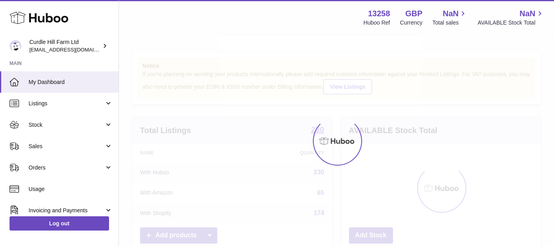 Image resolution: width=554 pixels, height=246 pixels. What do you see at coordinates (376, 23) in the screenshot?
I see `div: Huboo Ref` at bounding box center [376, 23].